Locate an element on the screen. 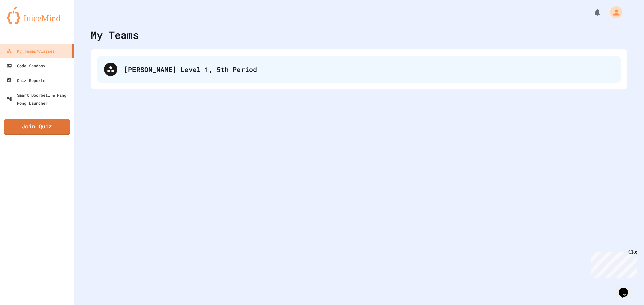 Image resolution: width=644 pixels, height=305 pixels. div: Smart Doorbell & Ping Pong Launcher is located at coordinates (39, 99).